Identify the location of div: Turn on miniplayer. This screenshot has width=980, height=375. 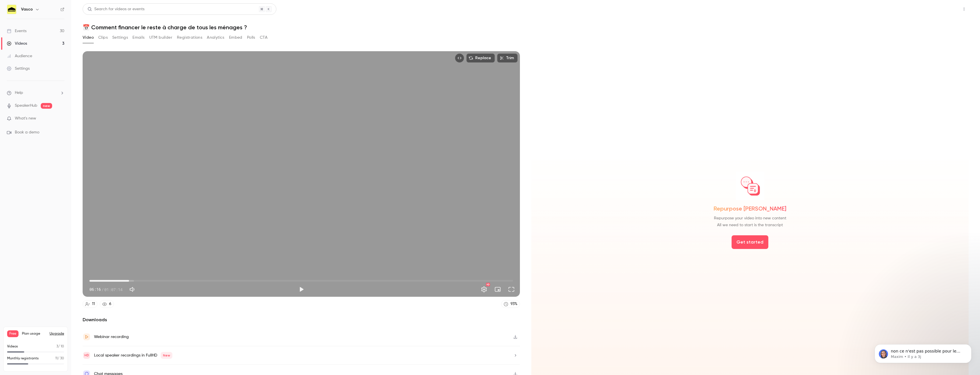
(498, 290).